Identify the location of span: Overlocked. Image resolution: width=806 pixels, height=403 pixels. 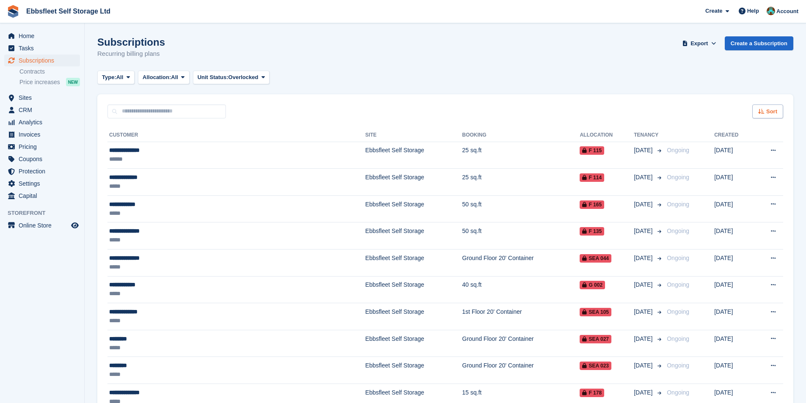
(243, 77).